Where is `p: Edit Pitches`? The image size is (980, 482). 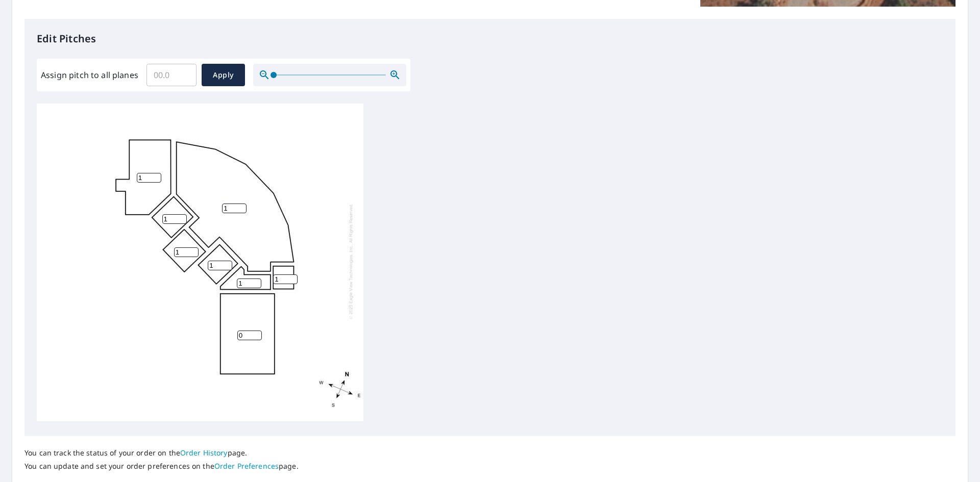 p: Edit Pitches is located at coordinates (490, 39).